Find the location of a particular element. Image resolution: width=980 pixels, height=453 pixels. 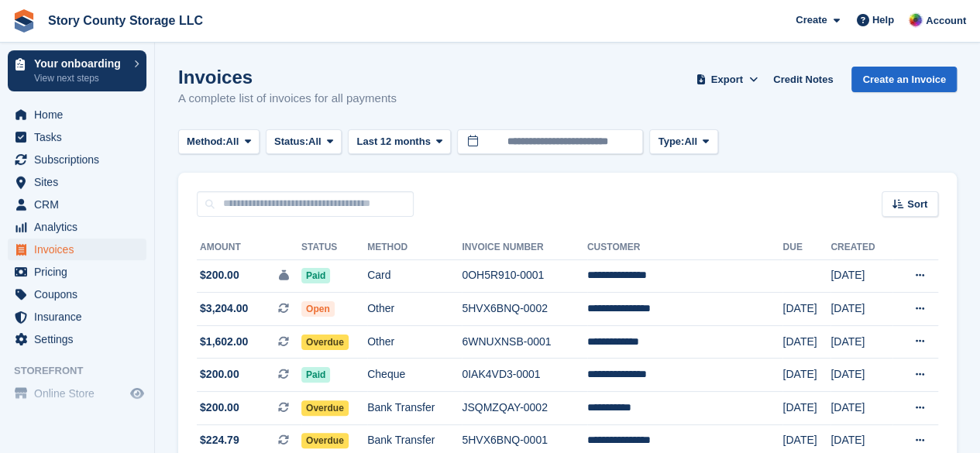

th: Created is located at coordinates (861, 248).